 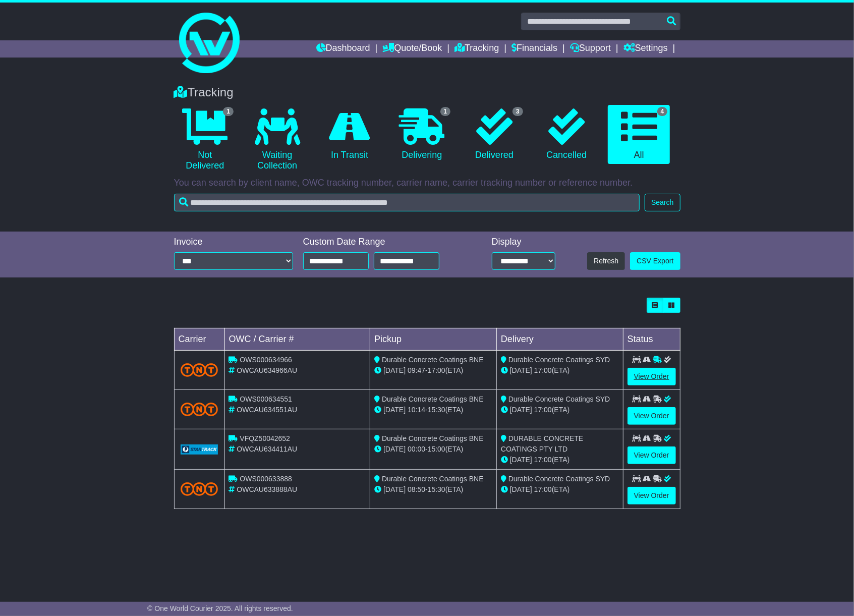 I want to click on span: 10:14, so click(x=416, y=409).